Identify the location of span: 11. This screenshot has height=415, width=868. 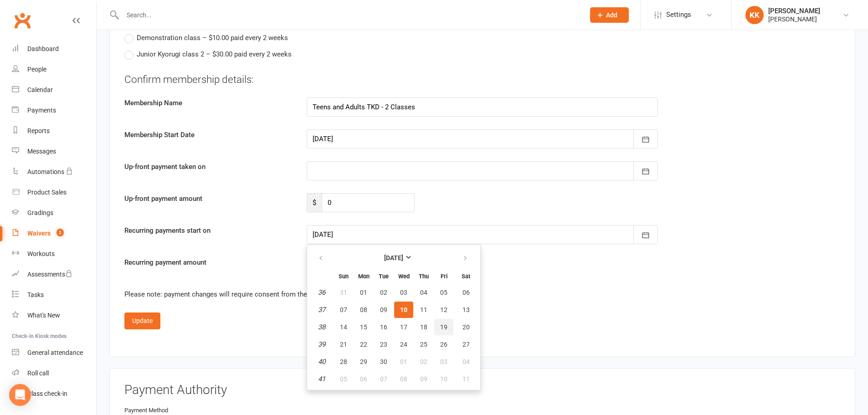
(467, 379).